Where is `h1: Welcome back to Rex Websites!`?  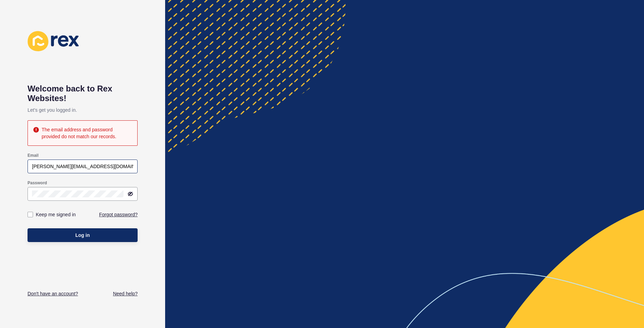 h1: Welcome back to Rex Websites! is located at coordinates (83, 93).